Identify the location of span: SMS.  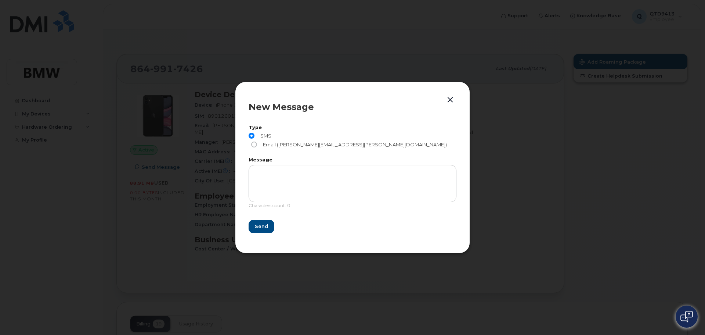
(264, 136).